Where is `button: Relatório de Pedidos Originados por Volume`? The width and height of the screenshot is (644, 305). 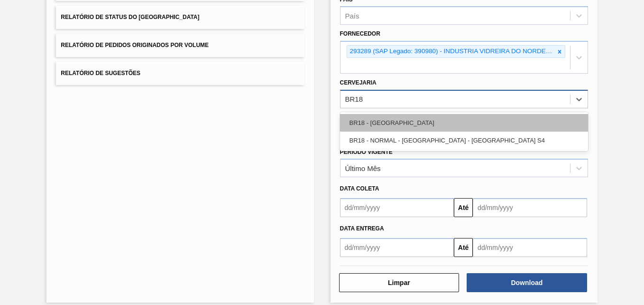
button: Relatório de Pedidos Originados por Volume is located at coordinates (180, 45).